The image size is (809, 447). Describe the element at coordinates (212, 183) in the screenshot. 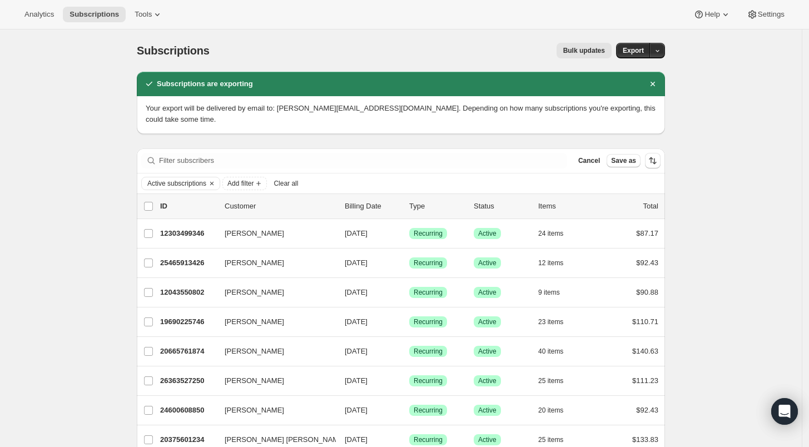

I see `button: Clear` at that location.